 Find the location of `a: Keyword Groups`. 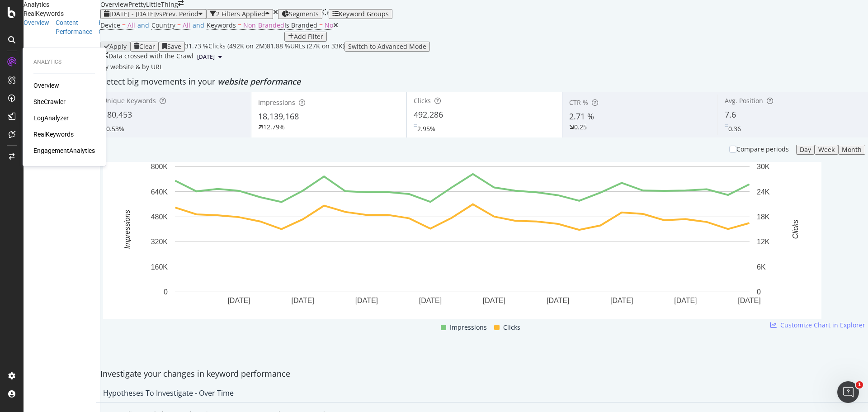

a: Keyword Groups is located at coordinates (111, 27).